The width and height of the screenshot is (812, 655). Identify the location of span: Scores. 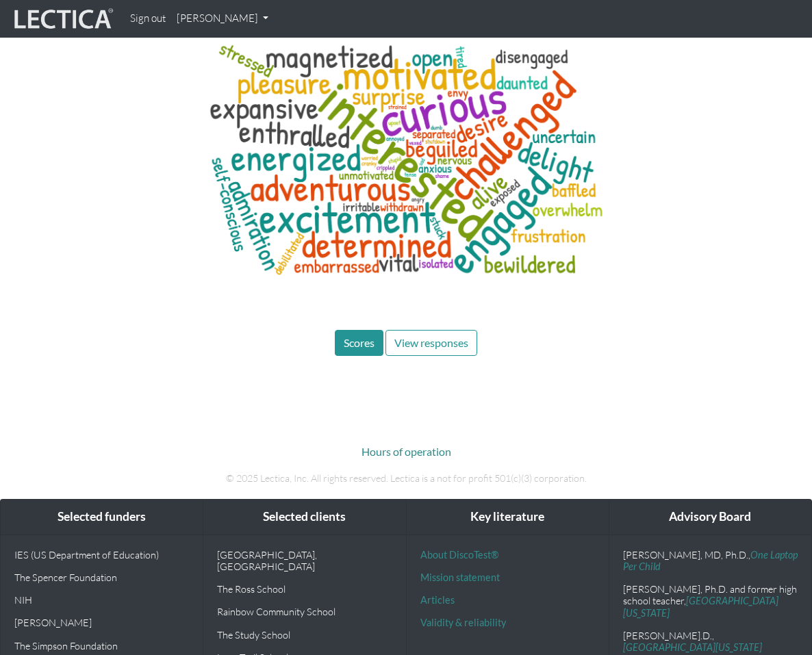
(359, 342).